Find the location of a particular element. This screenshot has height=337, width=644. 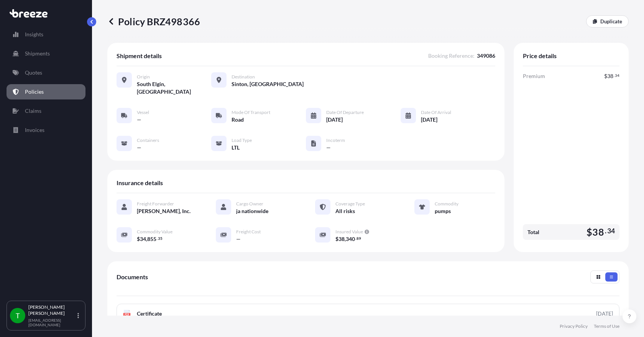

span: 855 is located at coordinates (152, 239).